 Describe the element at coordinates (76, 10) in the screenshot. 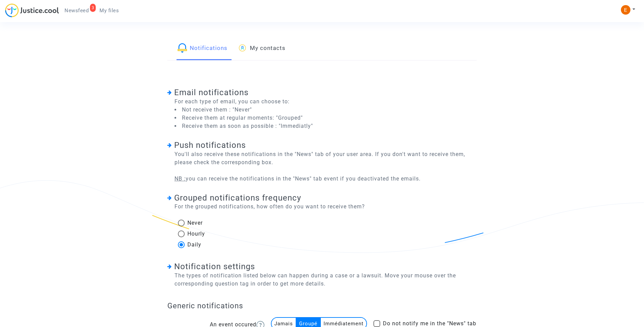

I see `a: 3Newsfeed` at that location.